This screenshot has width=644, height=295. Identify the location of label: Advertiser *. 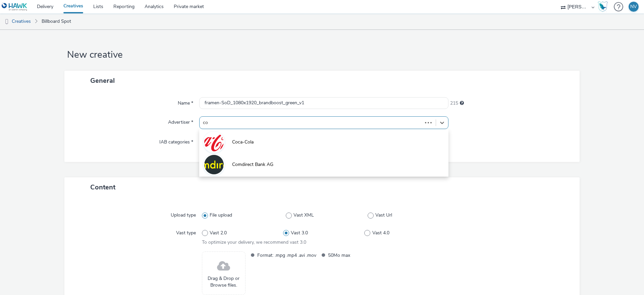
(181, 121).